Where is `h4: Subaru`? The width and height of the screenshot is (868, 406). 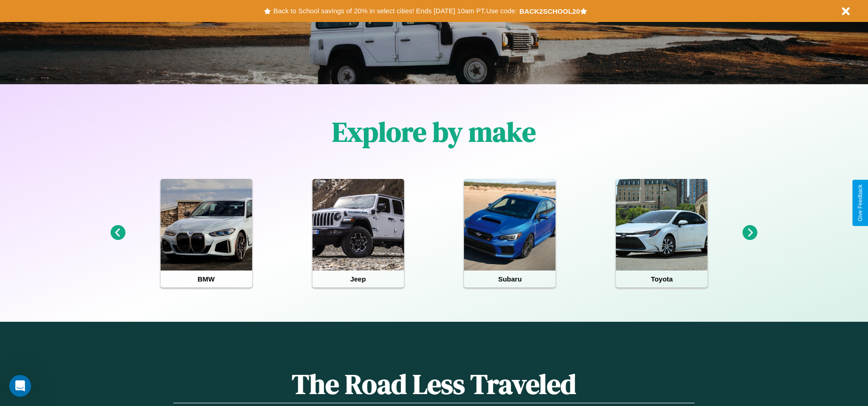 h4: Subaru is located at coordinates (510, 279).